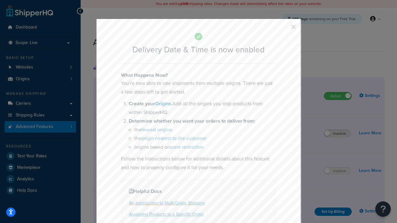 This screenshot has height=223, width=397. What do you see at coordinates (198, 192) in the screenshot?
I see `h4: Helpful Docs` at bounding box center [198, 192].